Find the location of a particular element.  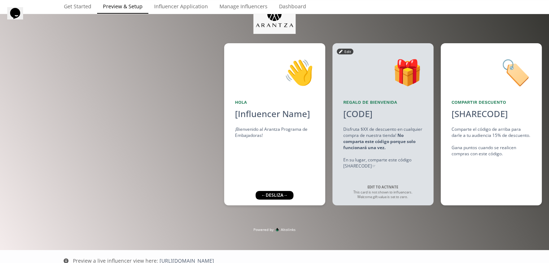

div: Regalo de bienvenida is located at coordinates (383, 102).